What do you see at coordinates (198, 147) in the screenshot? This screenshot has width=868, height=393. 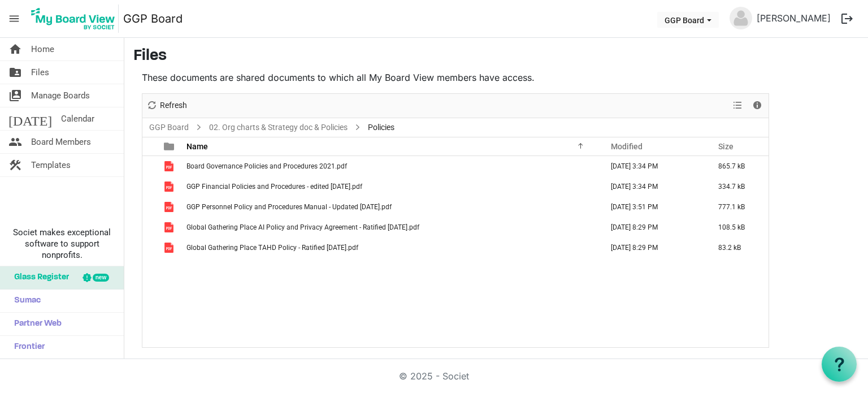 I see `span: Name` at bounding box center [198, 147].